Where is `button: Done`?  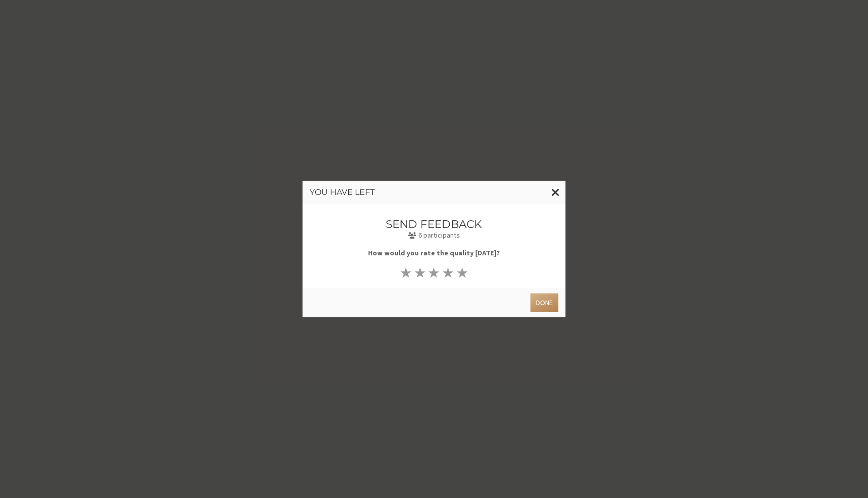
button: Done is located at coordinates (544, 302).